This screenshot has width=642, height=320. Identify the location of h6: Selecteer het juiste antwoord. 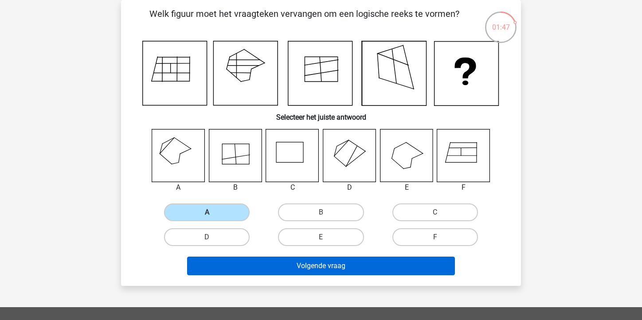
(321, 114).